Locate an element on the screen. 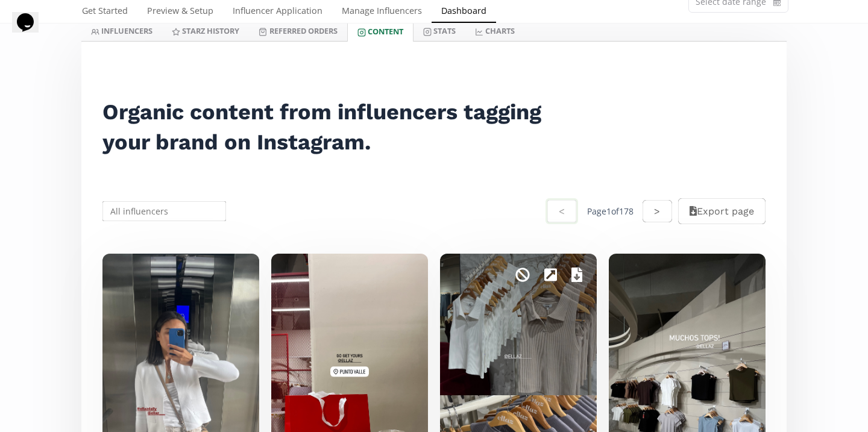  button: Export page is located at coordinates (722, 211).